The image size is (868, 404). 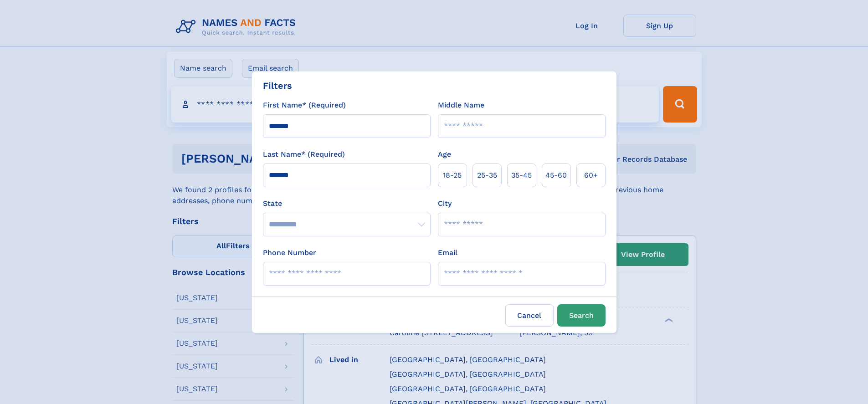 What do you see at coordinates (304, 154) in the screenshot?
I see `label: Last Name* (Required)` at bounding box center [304, 154].